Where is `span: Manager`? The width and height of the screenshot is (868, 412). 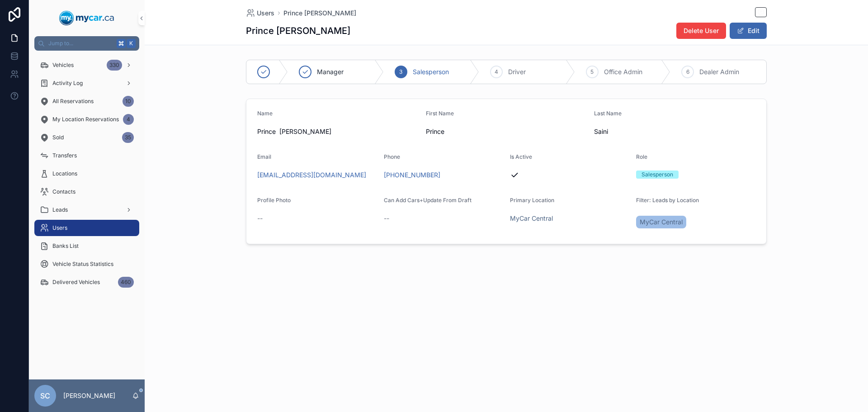
span: Manager is located at coordinates (331, 72).